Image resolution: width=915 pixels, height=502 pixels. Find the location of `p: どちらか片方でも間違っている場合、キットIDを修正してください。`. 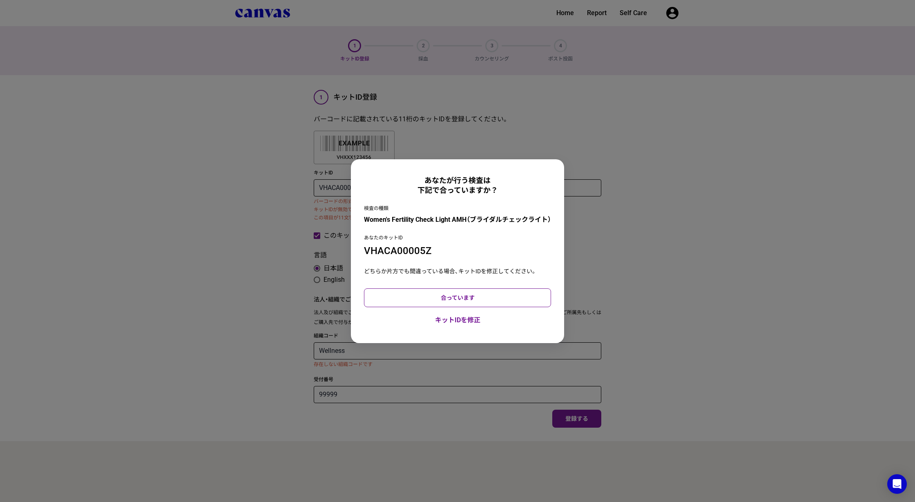

p: どちらか片方でも間違っている場合、キットIDを修正してください。 is located at coordinates (458, 271).